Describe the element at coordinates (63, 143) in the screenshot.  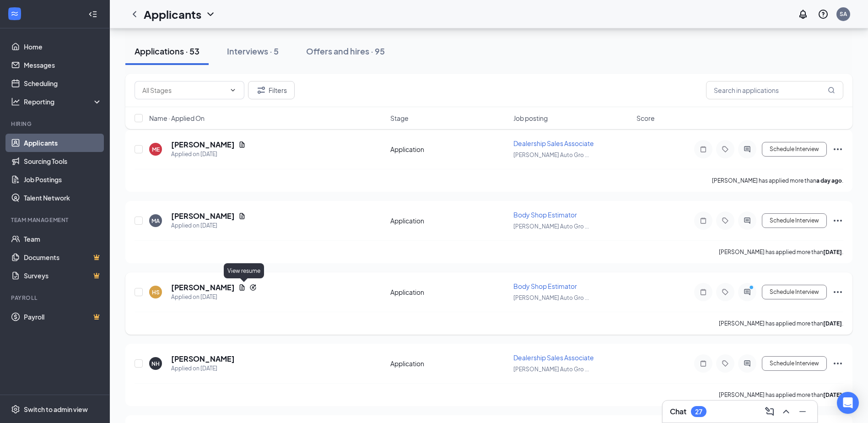
I see `a: Applicants` at that location.